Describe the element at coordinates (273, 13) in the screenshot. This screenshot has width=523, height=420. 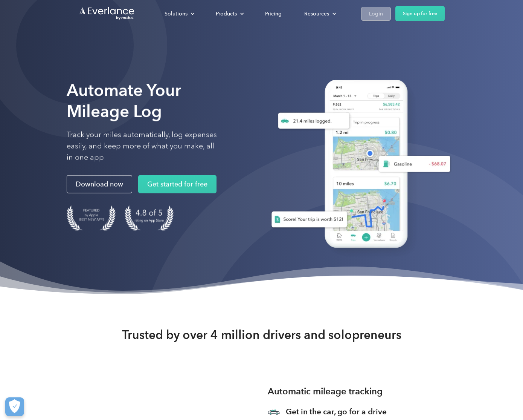
I see `a: Pricing` at that location.